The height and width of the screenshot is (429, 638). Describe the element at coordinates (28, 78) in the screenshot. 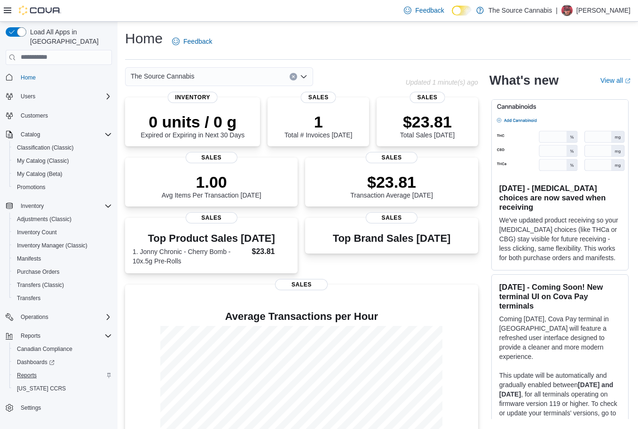

I see `a: Home` at that location.